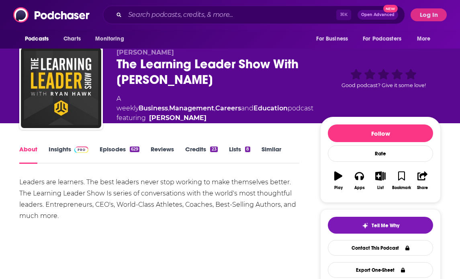 The image size is (460, 279). What do you see at coordinates (359, 188) in the screenshot?
I see `div: Apps` at bounding box center [359, 188].